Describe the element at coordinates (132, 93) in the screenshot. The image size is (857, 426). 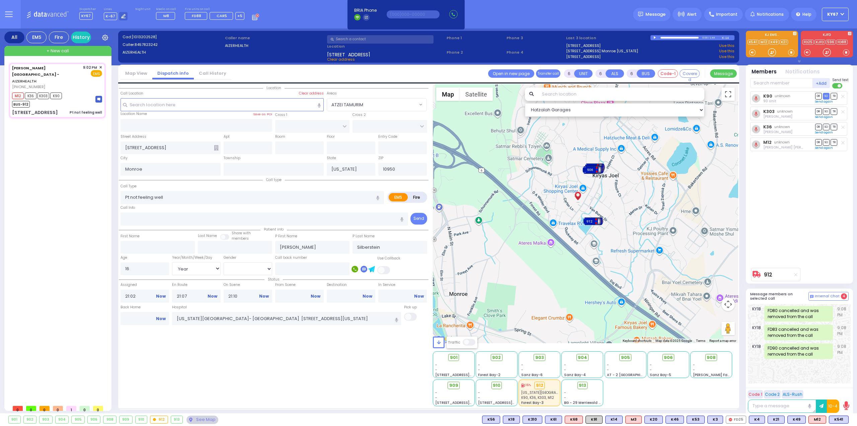
I see `label: Call Location` at that location.